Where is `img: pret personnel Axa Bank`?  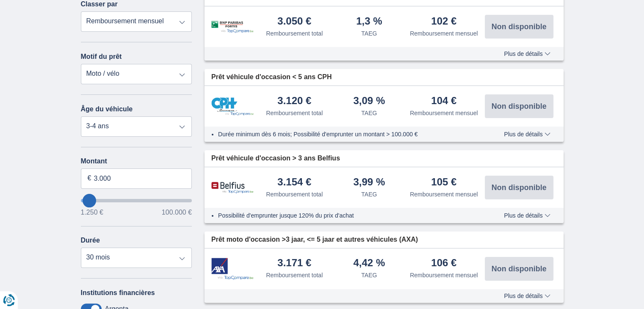 img: pret personnel Axa Bank is located at coordinates (233, 269).